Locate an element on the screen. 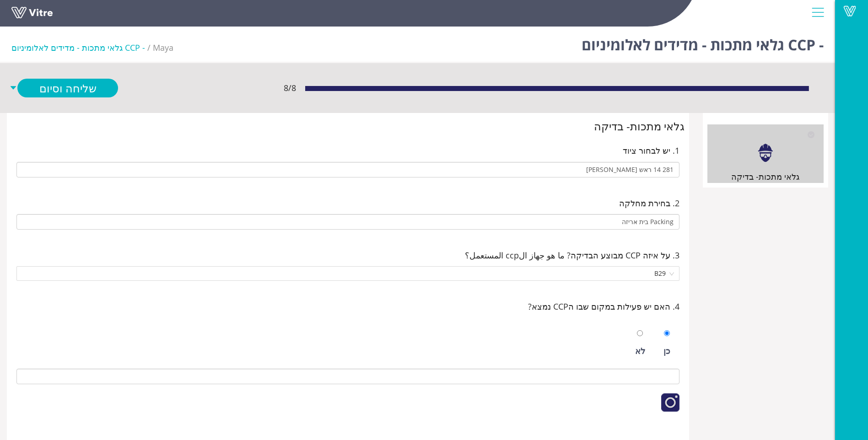 The image size is (868, 440). span: 3. על איזה CCP מבוצע הבדיקה? ما هو جهاز الccp المستعمل؟ is located at coordinates (572, 256).